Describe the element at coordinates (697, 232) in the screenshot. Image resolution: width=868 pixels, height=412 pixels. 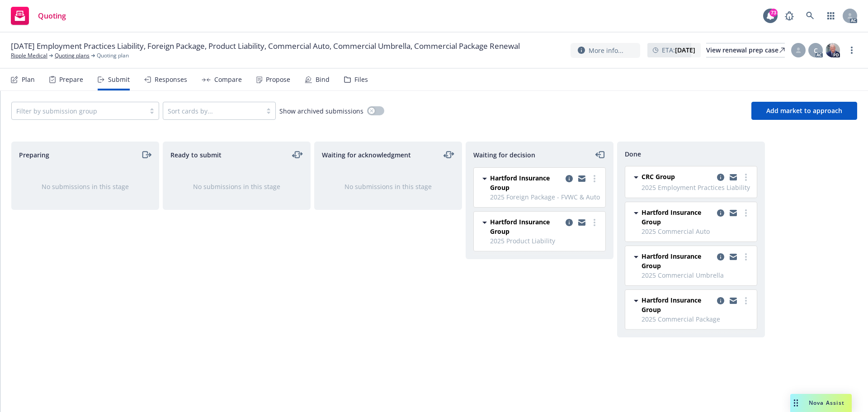
I see `span: 2025 Commercial Auto` at that location.